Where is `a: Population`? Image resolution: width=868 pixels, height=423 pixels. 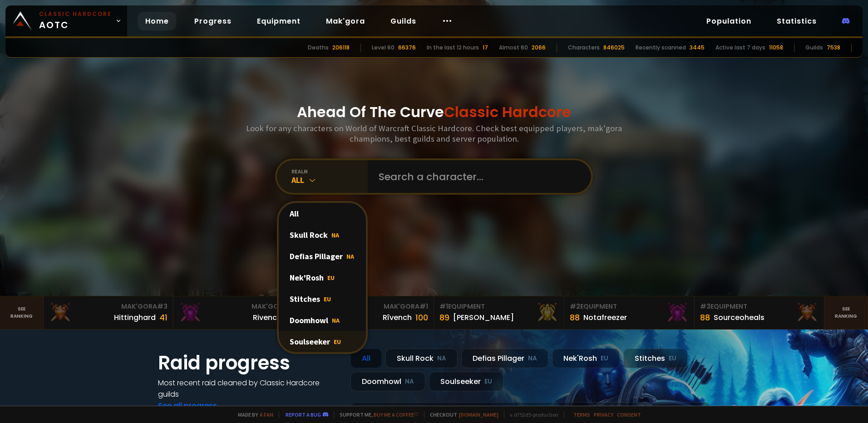 a: Population is located at coordinates (729, 21).